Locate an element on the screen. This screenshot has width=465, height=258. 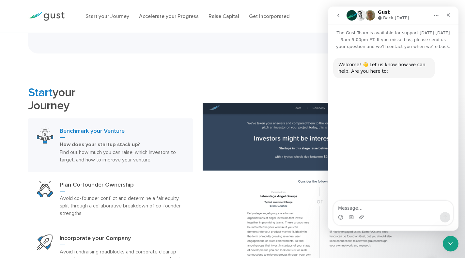
a: Get Incorporated is located at coordinates (269, 16).